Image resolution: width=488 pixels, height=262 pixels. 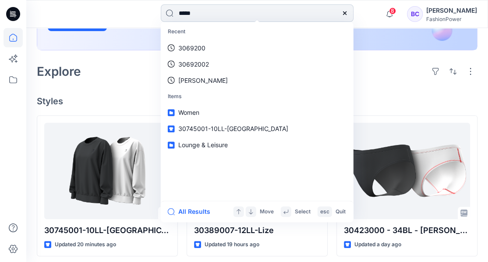 I want to click on div: FashionPower, so click(x=452, y=19).